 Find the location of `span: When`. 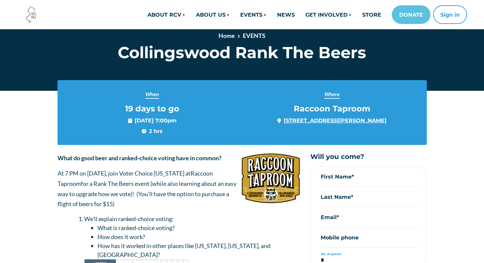

span: When is located at coordinates (152, 95).